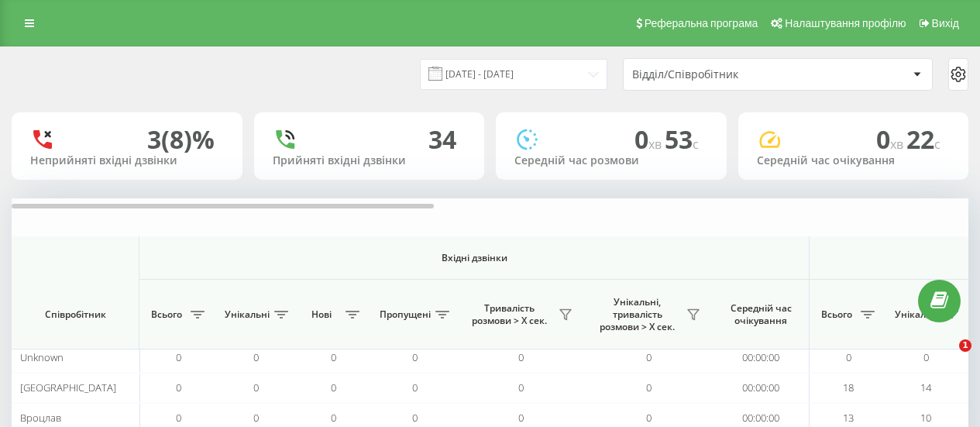 This screenshot has width=980, height=427. What do you see at coordinates (40, 418) in the screenshot?
I see `span: Вроцлав` at bounding box center [40, 418].